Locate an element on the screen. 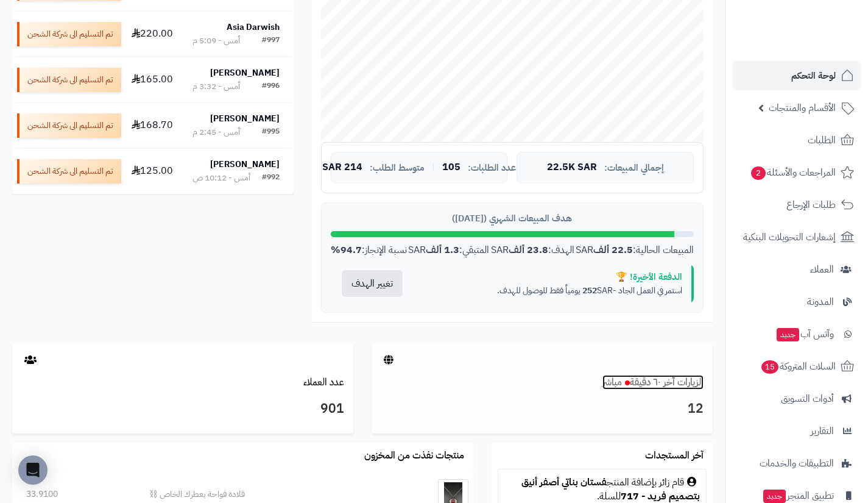  small: مباشر is located at coordinates (612, 382).